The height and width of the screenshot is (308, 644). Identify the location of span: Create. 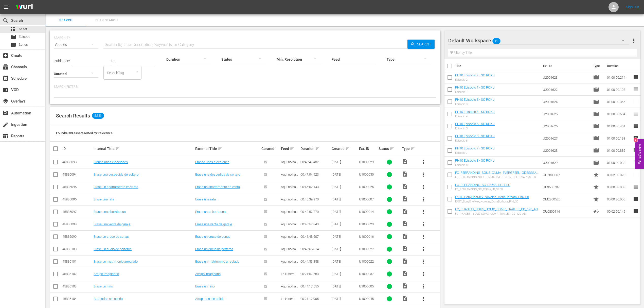
(5, 56).